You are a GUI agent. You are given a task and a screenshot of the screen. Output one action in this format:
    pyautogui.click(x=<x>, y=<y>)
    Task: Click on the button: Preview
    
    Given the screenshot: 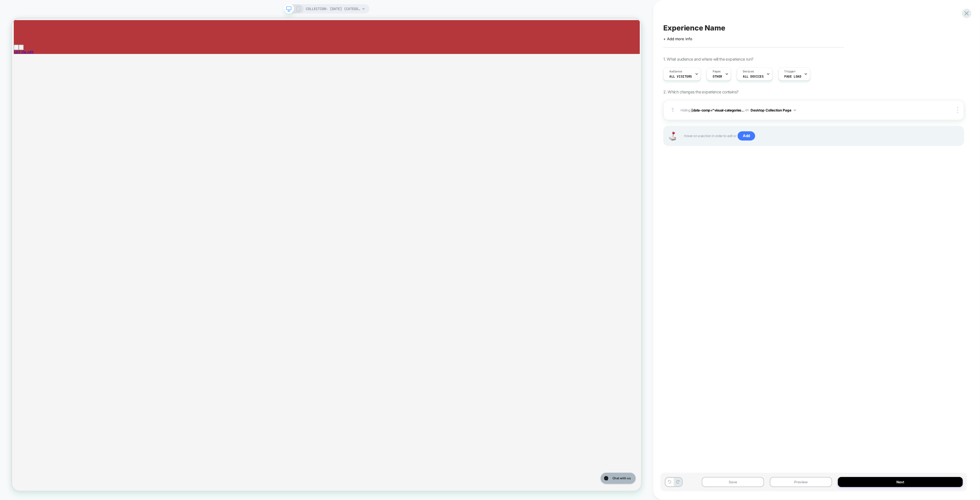 What is the action you would take?
    pyautogui.click(x=801, y=482)
    